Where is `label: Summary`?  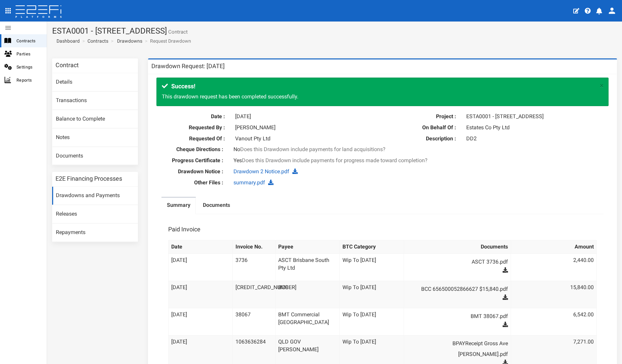 label: Summary is located at coordinates (178, 205).